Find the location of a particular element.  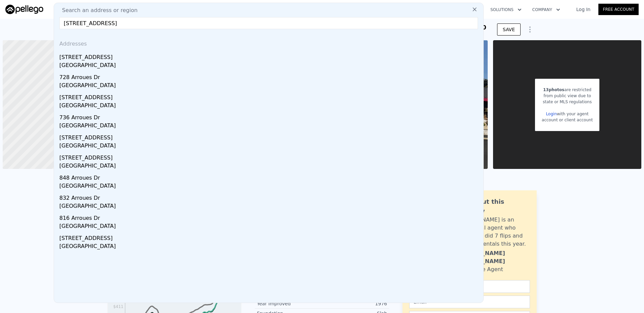

div: Ask about this property is located at coordinates (493, 207).